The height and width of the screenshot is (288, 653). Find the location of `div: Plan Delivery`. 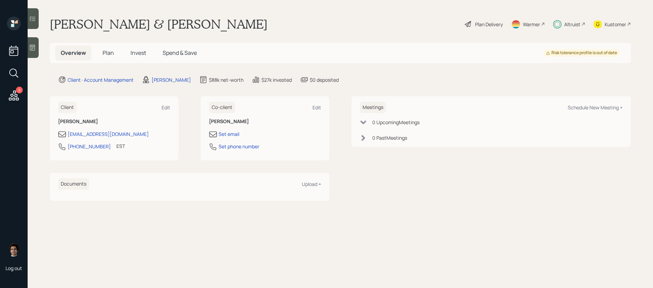

div: Plan Delivery is located at coordinates (489, 24).